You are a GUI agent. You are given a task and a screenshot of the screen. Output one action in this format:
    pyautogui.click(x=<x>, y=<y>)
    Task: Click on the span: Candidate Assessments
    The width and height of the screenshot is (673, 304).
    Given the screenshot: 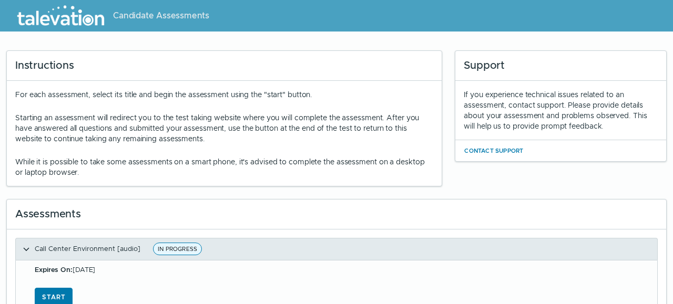 What is the action you would take?
    pyautogui.click(x=161, y=16)
    